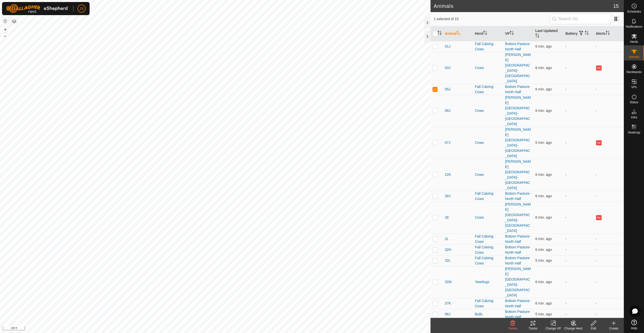  Describe the element at coordinates (447, 196) in the screenshot. I see `span: 28J` at that location.